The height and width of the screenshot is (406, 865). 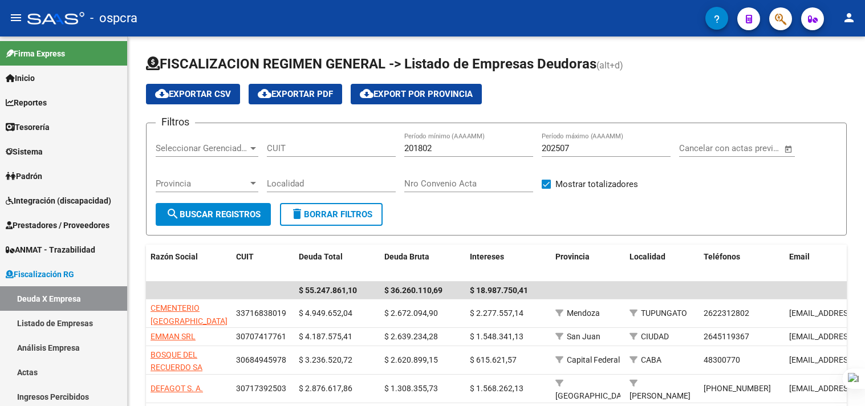 What do you see at coordinates (337, 263) in the screenshot?
I see `datatable-header-cell: Deuda Total` at bounding box center [337, 263].